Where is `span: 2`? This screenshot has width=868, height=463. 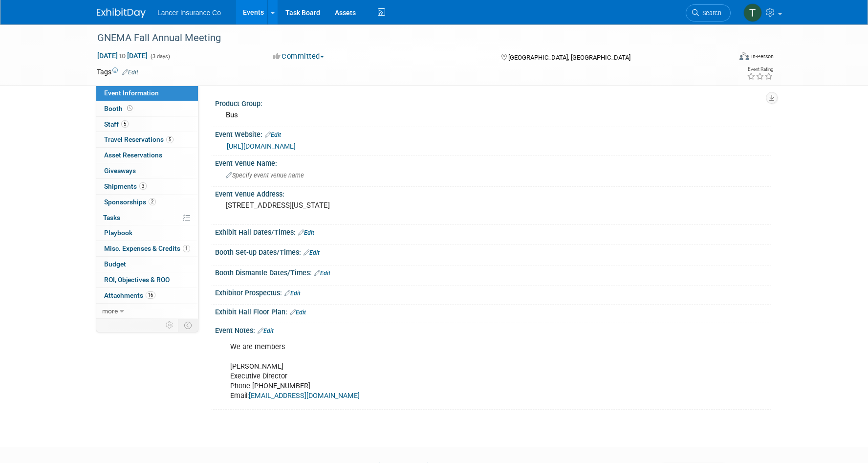
span: 2 is located at coordinates (152, 201).